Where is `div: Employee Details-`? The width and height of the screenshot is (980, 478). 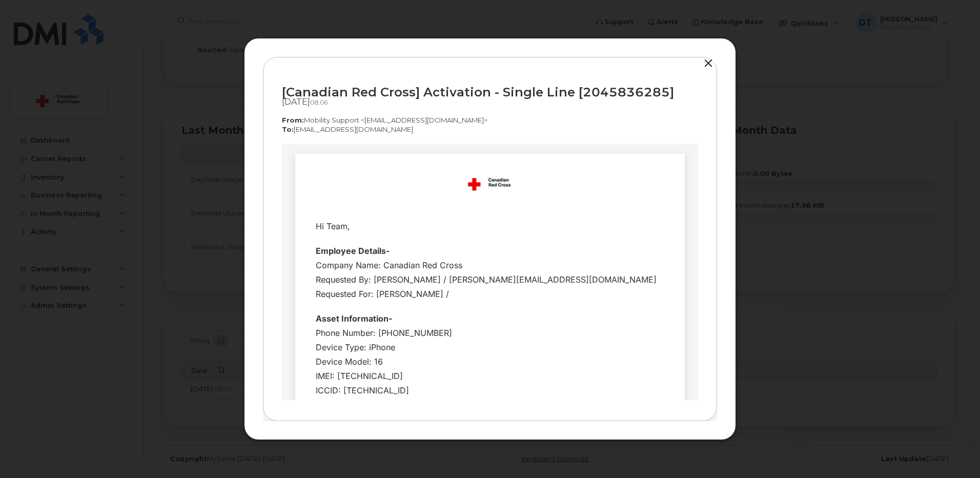
div: Employee Details- is located at coordinates (208, 107).